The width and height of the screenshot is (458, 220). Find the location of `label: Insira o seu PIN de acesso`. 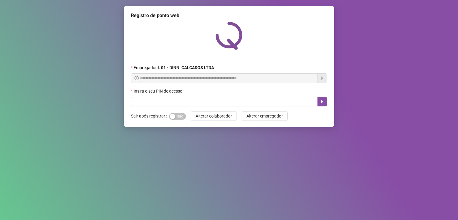

label: Insira o seu PIN de acesso is located at coordinates (159, 91).